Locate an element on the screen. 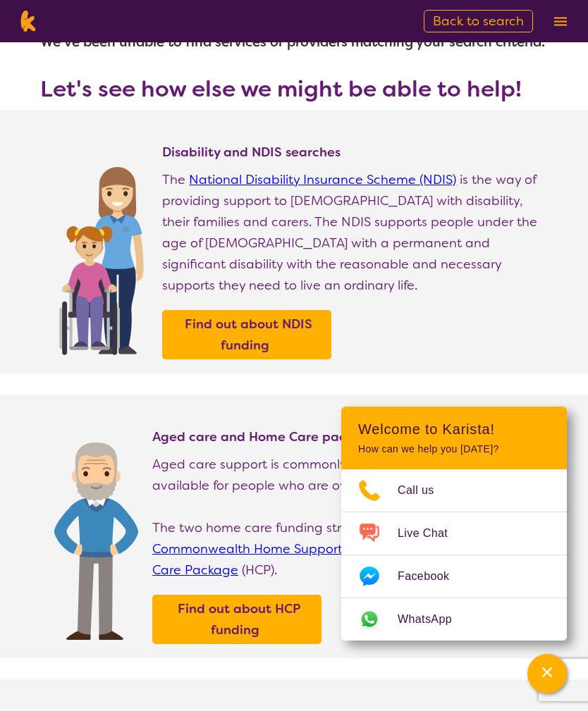 The width and height of the screenshot is (588, 711). h1: We've been unable to find services or providers matching your search criteria. is located at coordinates (294, 42).